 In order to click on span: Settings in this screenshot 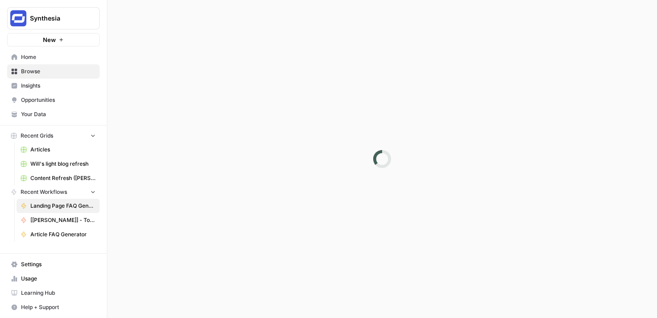, I will do `click(58, 264)`.